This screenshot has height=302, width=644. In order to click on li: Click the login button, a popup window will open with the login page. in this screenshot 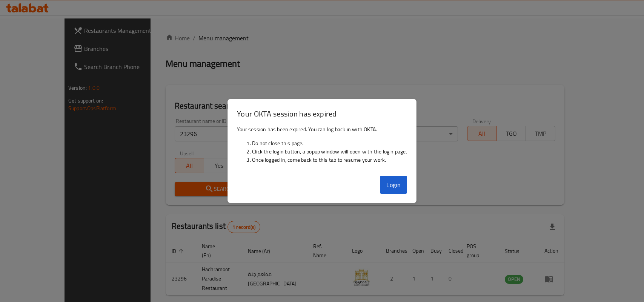, I will do `click(330, 152)`.